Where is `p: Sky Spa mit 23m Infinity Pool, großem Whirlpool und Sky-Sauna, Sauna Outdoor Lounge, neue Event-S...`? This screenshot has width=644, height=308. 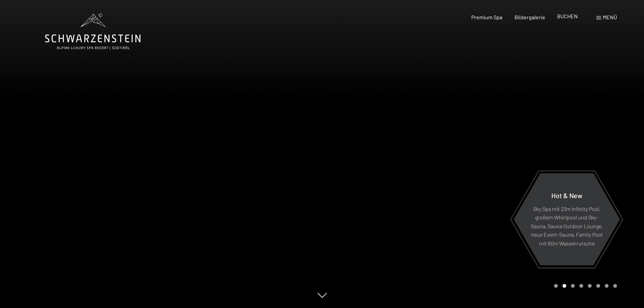 p: Sky Spa mit 23m Infinity Pool, großem Whirlpool und Sky-Sauna, Sauna Outdoor Lounge, neue Event-S... is located at coordinates (567, 226).